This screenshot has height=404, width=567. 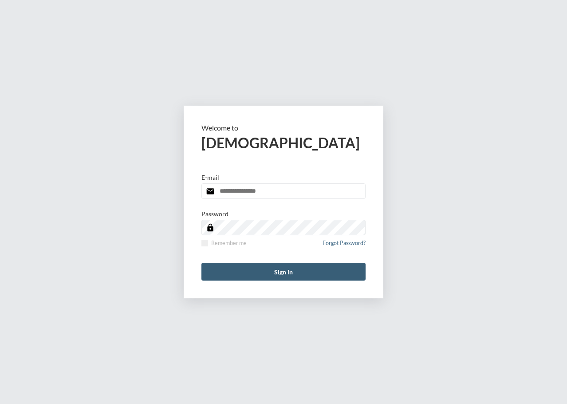 I want to click on a: Forgot Password?, so click(x=344, y=245).